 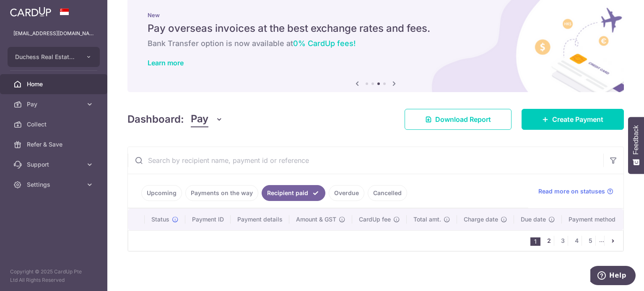 I want to click on a: Create Payment, so click(x=572, y=119).